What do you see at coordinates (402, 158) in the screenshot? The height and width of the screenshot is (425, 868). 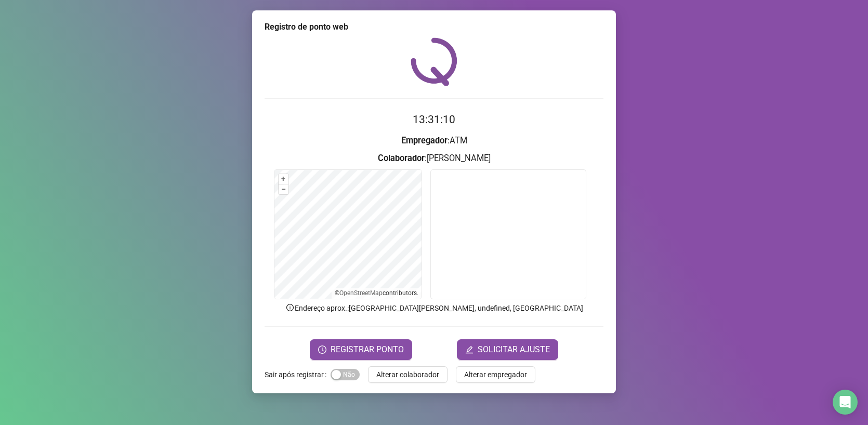 I see `strong: Colaborador` at bounding box center [402, 158].